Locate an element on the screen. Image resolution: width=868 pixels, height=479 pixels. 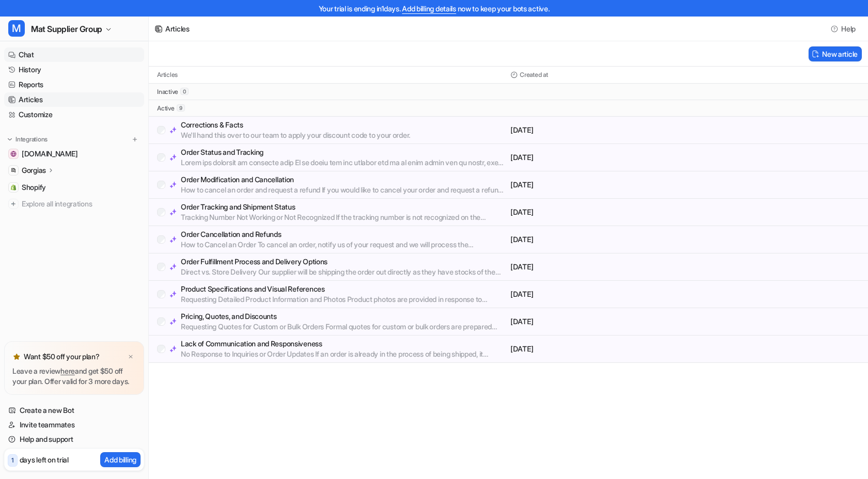
img: Shopify is located at coordinates (14, 187).